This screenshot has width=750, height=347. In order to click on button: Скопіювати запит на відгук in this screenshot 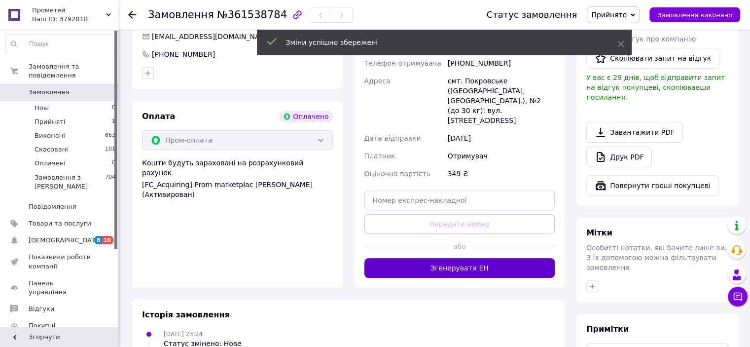, I will do `click(653, 58)`.